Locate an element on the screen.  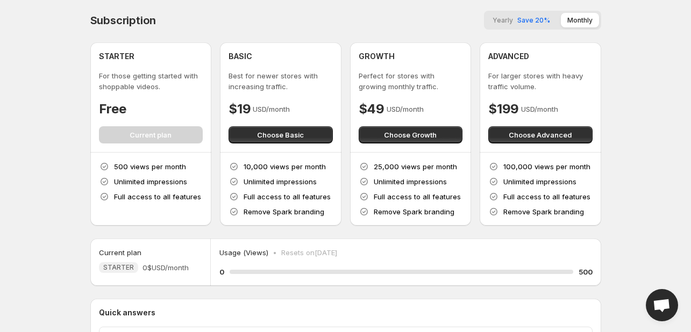
h4: Free is located at coordinates (112, 109).